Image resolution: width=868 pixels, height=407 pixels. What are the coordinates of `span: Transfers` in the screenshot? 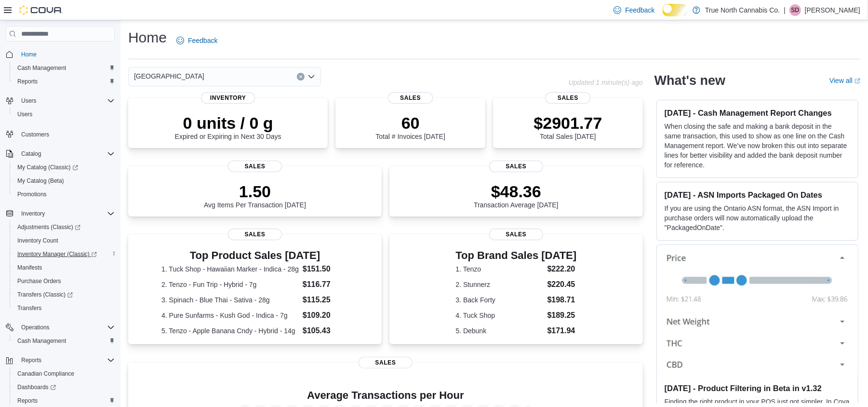 It's located at (29, 309).